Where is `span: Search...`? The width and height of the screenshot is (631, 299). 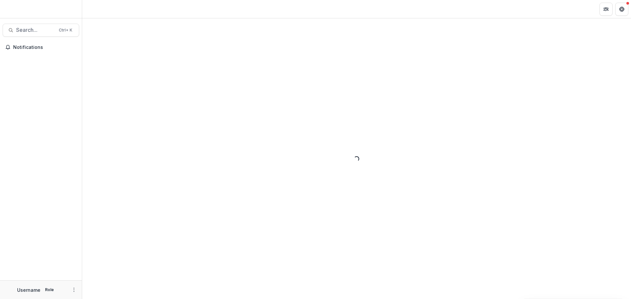 span: Search... is located at coordinates (35, 30).